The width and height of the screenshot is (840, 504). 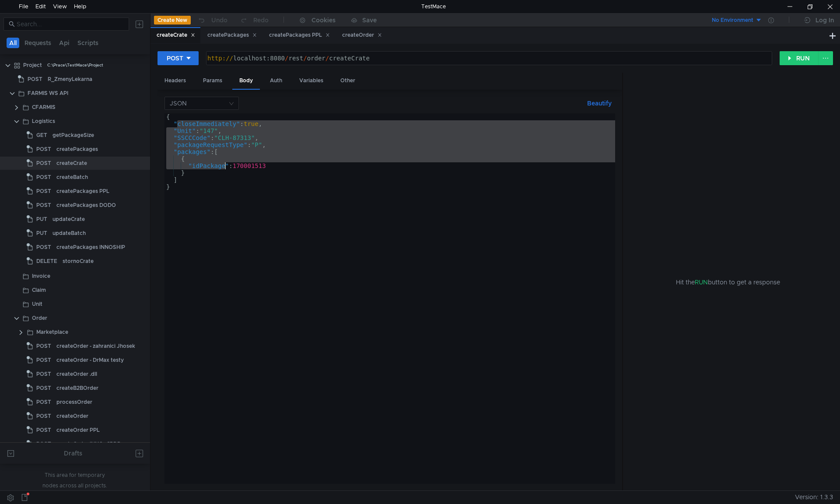 What do you see at coordinates (276, 80) in the screenshot?
I see `div: Auth` at bounding box center [276, 80].